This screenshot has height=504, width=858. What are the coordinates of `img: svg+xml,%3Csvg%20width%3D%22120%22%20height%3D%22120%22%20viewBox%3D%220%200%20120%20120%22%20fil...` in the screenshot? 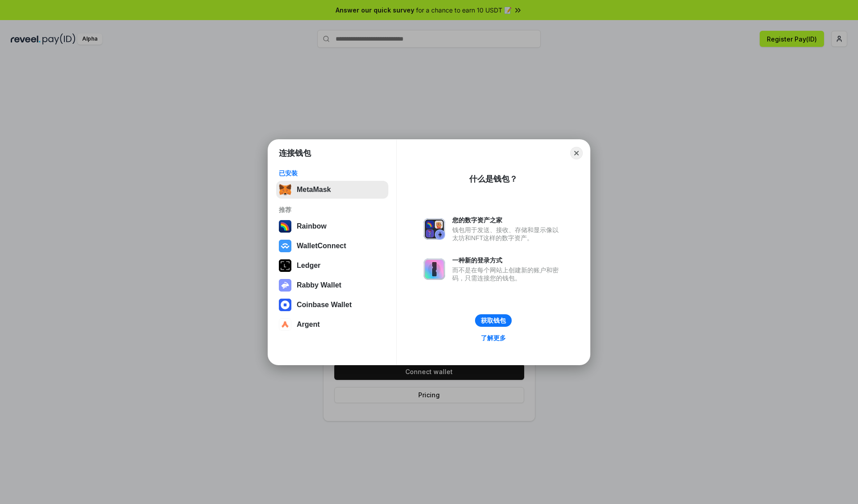 It's located at (285, 226).